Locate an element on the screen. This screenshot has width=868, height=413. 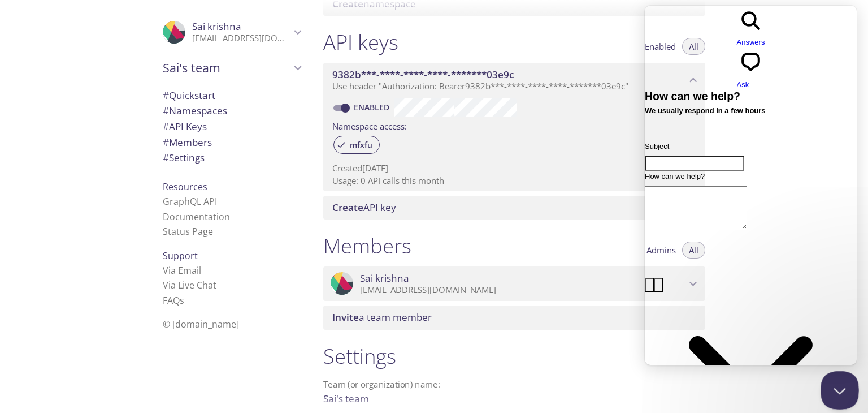
a: Status Page is located at coordinates (188, 231).